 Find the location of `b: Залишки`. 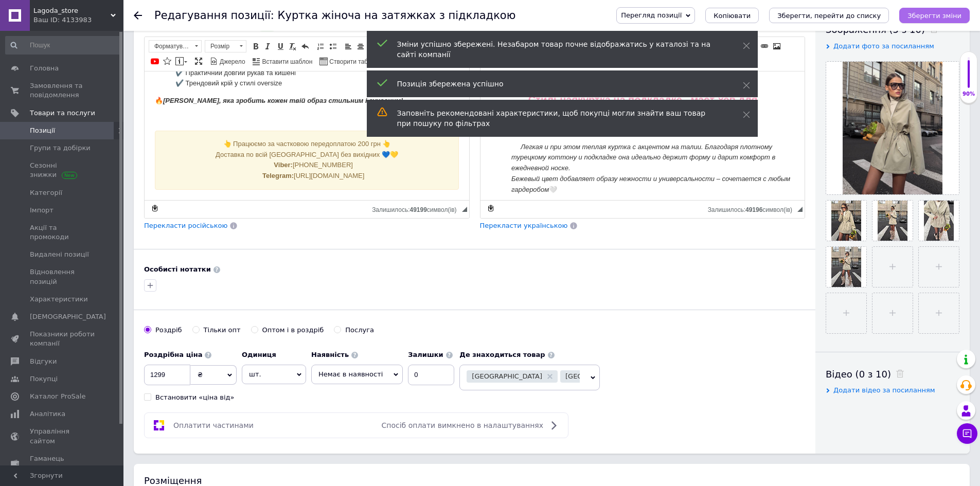

b: Залишки is located at coordinates (425, 355).